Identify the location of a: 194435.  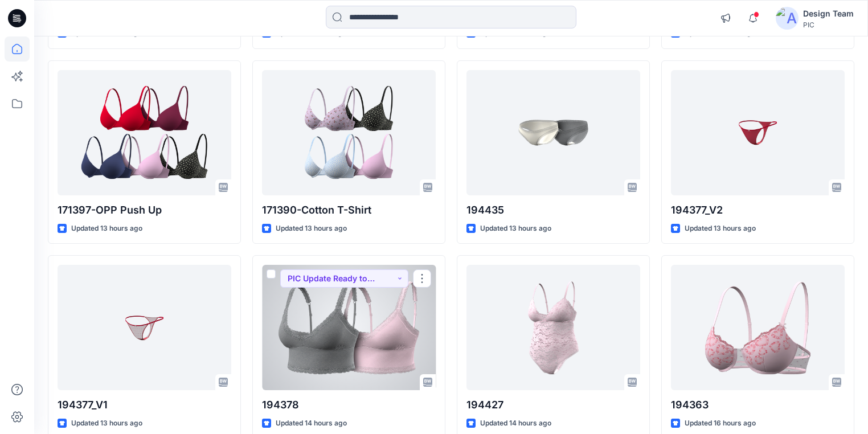
(553, 133).